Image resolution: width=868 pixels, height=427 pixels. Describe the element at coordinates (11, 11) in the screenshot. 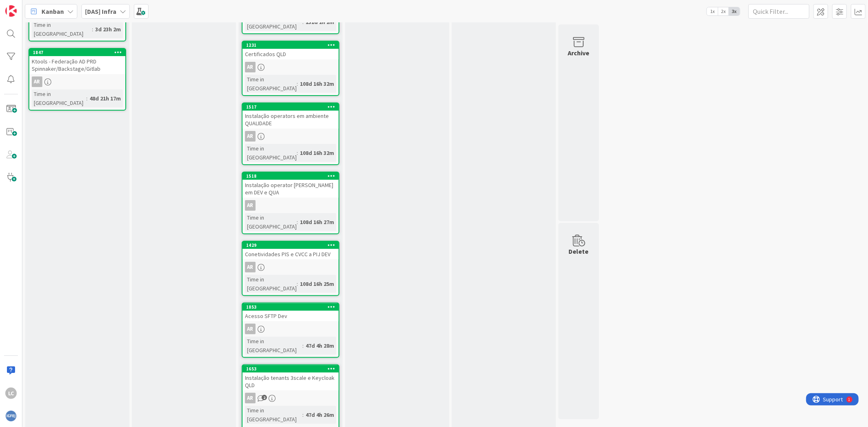

I see `img: Visit kanbanzone.com` at that location.